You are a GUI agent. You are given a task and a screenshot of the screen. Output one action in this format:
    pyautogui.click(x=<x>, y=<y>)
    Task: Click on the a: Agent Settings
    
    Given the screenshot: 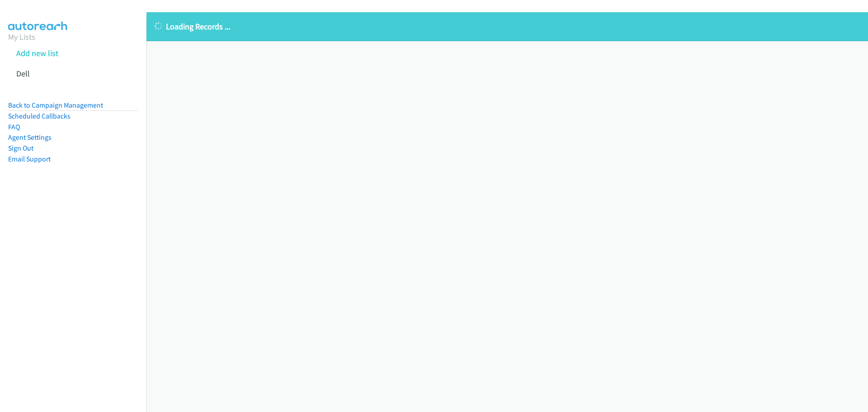 What is the action you would take?
    pyautogui.click(x=30, y=137)
    